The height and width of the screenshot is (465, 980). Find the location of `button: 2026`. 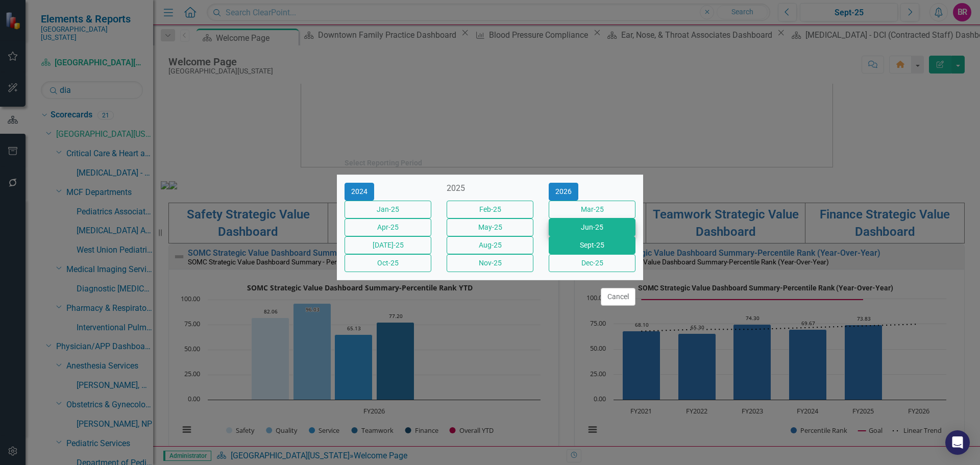

button: 2026 is located at coordinates (563, 191).